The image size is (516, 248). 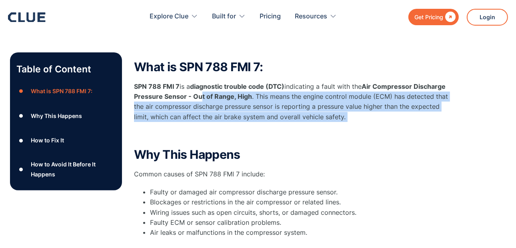 What do you see at coordinates (302, 192) in the screenshot?
I see `li: Faulty or damaged air compressor discharge pressure sensor.` at bounding box center [302, 192].